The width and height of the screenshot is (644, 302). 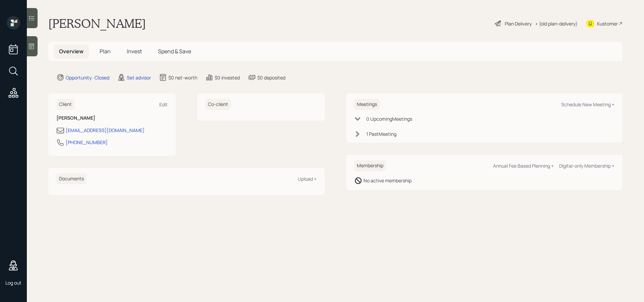 What do you see at coordinates (586, 165) in the screenshot?
I see `div: Digital-only Membership +` at bounding box center [586, 165].